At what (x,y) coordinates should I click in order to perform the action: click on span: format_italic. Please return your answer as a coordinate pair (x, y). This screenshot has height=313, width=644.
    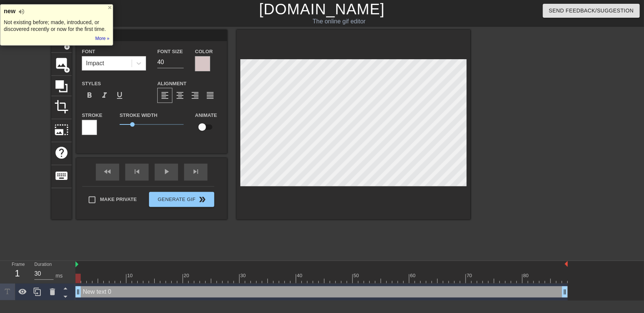
    Looking at the image, I should click on (104, 95).